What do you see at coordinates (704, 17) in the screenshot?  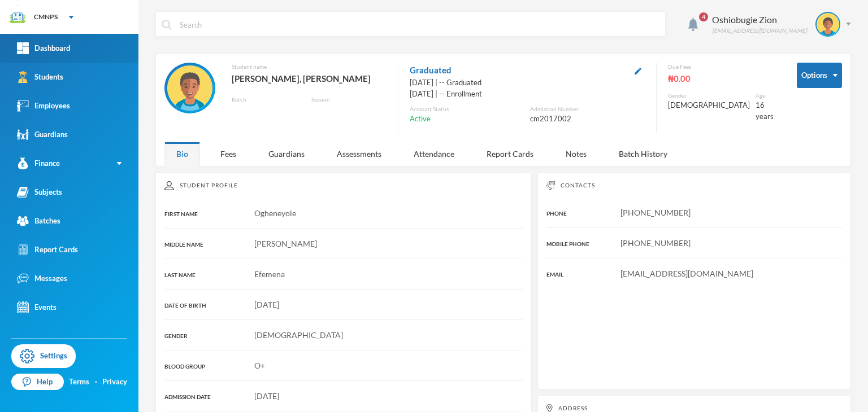 I see `span: 4` at bounding box center [704, 17].